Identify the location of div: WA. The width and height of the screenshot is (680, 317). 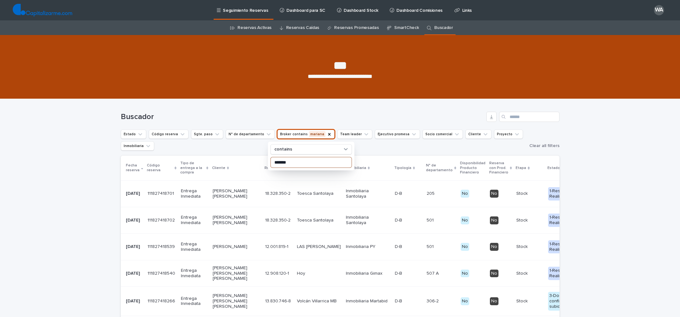
(659, 10).